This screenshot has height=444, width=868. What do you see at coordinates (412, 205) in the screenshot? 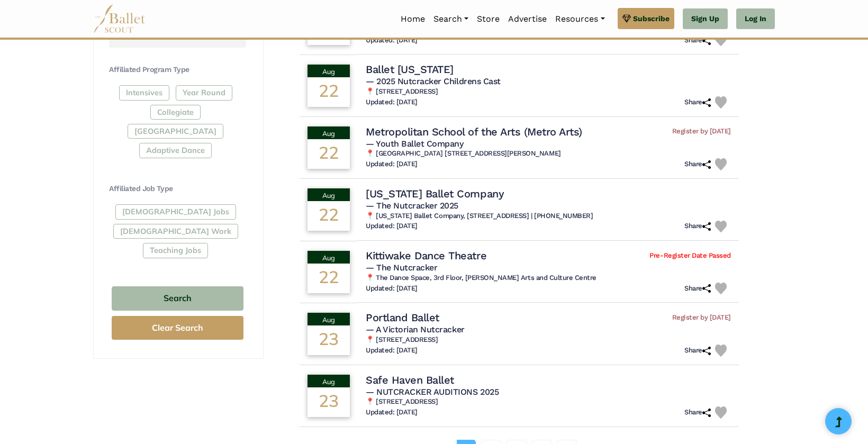
I see `span: — The Nutcracker 2025` at bounding box center [412, 205].